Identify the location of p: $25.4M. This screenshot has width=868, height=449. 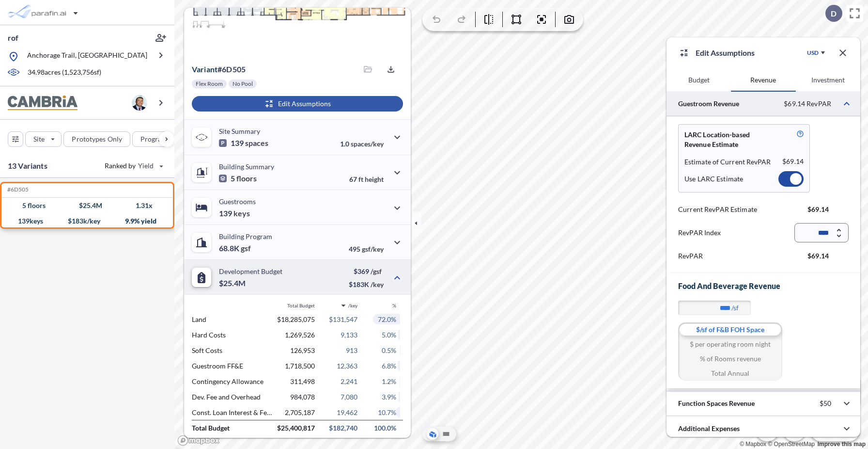
(233, 283).